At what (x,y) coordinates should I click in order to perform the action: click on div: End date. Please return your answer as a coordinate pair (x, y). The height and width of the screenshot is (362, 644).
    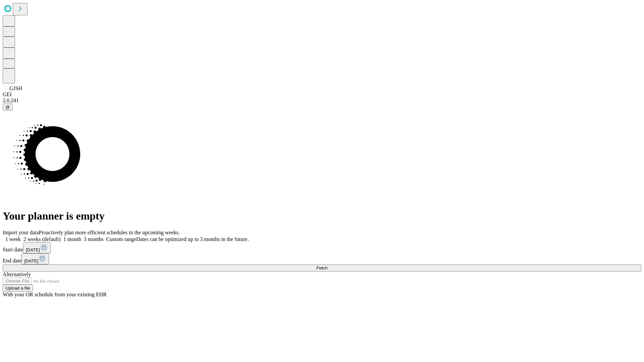
    Looking at the image, I should click on (322, 258).